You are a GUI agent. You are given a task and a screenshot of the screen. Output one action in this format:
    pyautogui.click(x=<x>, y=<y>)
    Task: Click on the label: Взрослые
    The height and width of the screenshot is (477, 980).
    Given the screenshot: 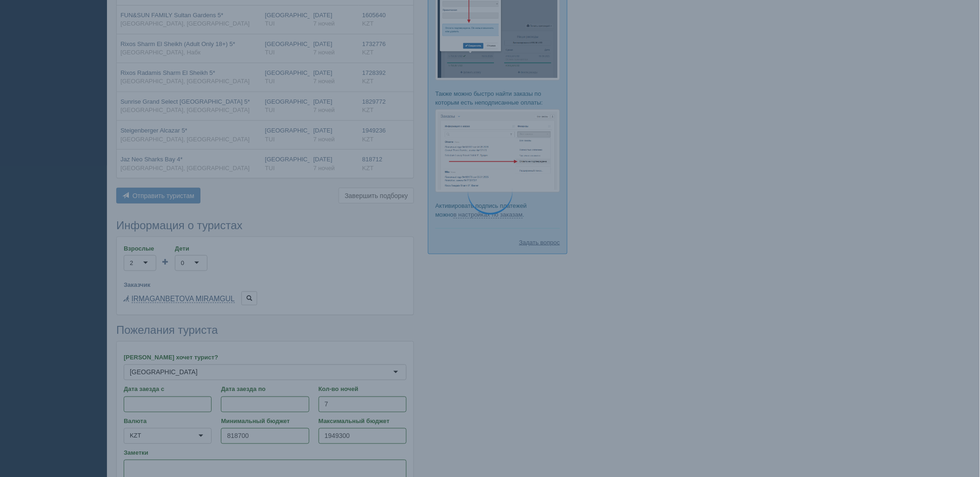 What is the action you would take?
    pyautogui.click(x=140, y=248)
    